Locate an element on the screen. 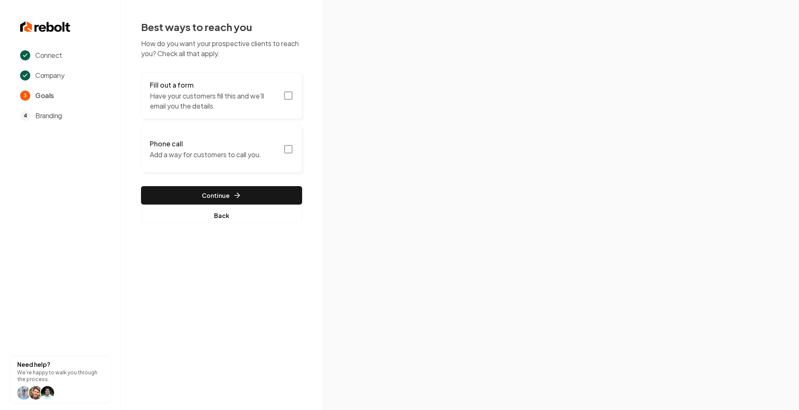  button: Fill out a formHave your customers fill this and we'll email you the details. is located at coordinates (222, 96).